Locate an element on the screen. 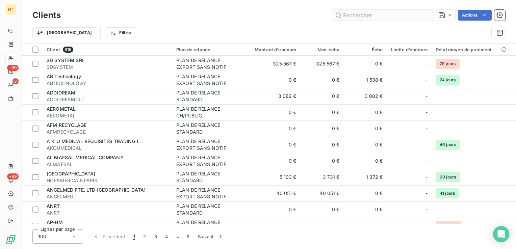 This screenshot has width=516, height=249. span: A K O MEDICAL REQUISITES TRADING L. is located at coordinates (94, 141).